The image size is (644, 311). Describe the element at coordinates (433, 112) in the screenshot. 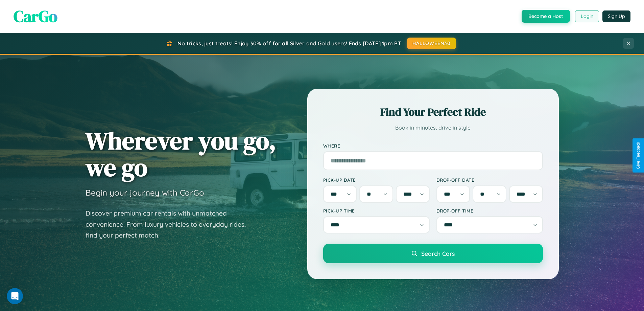

I see `h2: Find Your Perfect Ride` at that location.